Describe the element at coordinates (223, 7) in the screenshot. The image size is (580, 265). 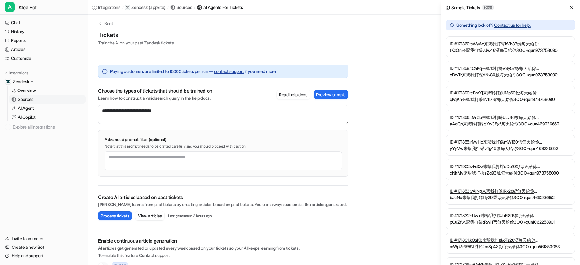
I see `div: AI Agents for tickets` at that location.